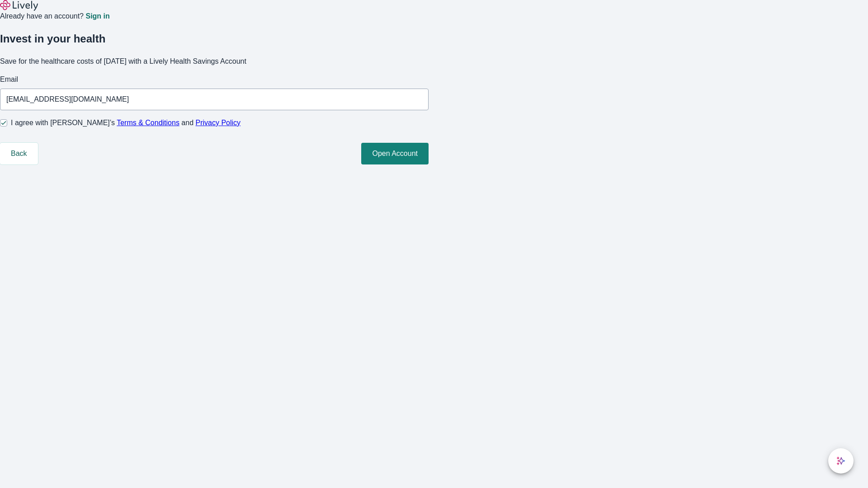  Describe the element at coordinates (840, 460) in the screenshot. I see `svg: Lively AI Assistant` at that location.